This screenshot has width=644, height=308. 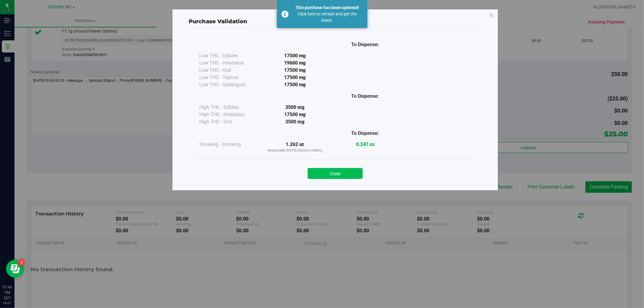 What do you see at coordinates (229, 56) in the screenshot?
I see `div: Low THC - Edibles` at bounding box center [229, 56].